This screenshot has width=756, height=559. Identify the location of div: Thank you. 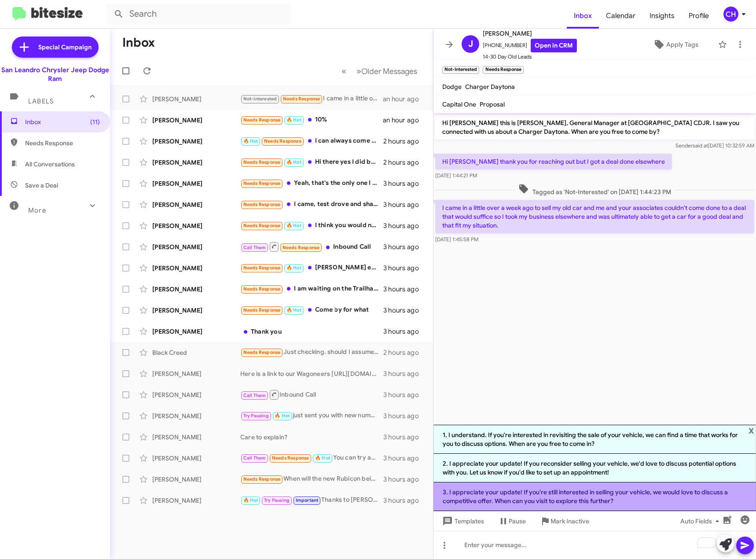
(312, 332).